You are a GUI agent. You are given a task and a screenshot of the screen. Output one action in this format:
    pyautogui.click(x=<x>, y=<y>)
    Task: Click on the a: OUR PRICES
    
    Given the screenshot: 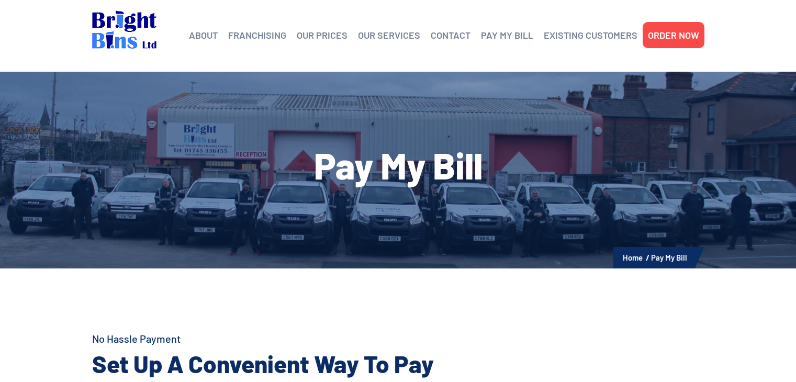 What is the action you would take?
    pyautogui.click(x=322, y=35)
    